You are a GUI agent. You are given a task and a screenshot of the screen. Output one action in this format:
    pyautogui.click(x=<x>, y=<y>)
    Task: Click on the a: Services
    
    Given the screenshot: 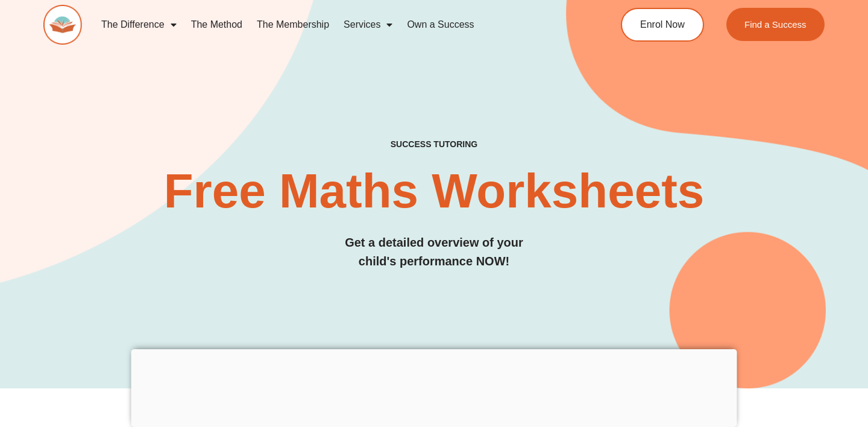 What is the action you would take?
    pyautogui.click(x=367, y=25)
    